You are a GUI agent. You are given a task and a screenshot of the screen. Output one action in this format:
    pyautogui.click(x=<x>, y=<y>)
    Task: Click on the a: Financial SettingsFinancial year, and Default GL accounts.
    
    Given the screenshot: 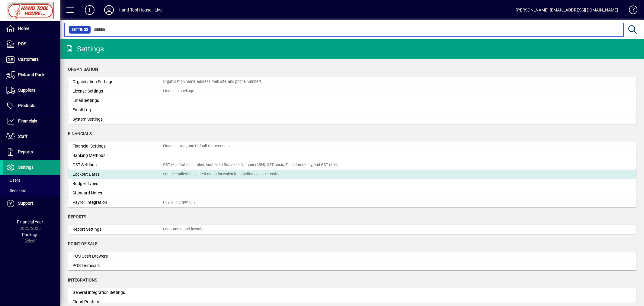 What is the action you would take?
    pyautogui.click(x=352, y=146)
    